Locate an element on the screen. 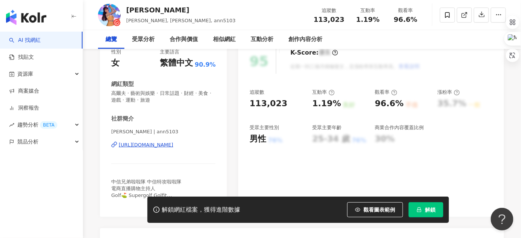  span: 高爾夫 · 藝術與娛樂 · 日常話題 · 財經 · 美食 · 遊戲 · 運動 · 旅遊 is located at coordinates (163, 97).